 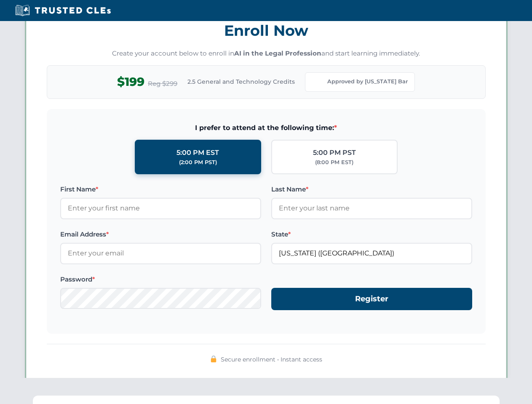 What do you see at coordinates (371, 208) in the screenshot?
I see `input: Enter your last name` at bounding box center [371, 208].